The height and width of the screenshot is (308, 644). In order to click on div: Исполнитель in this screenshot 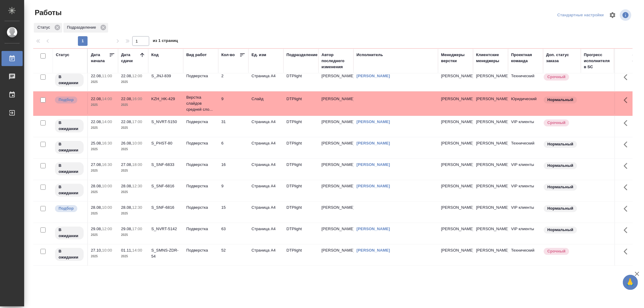, I will do `click(370, 55)`.